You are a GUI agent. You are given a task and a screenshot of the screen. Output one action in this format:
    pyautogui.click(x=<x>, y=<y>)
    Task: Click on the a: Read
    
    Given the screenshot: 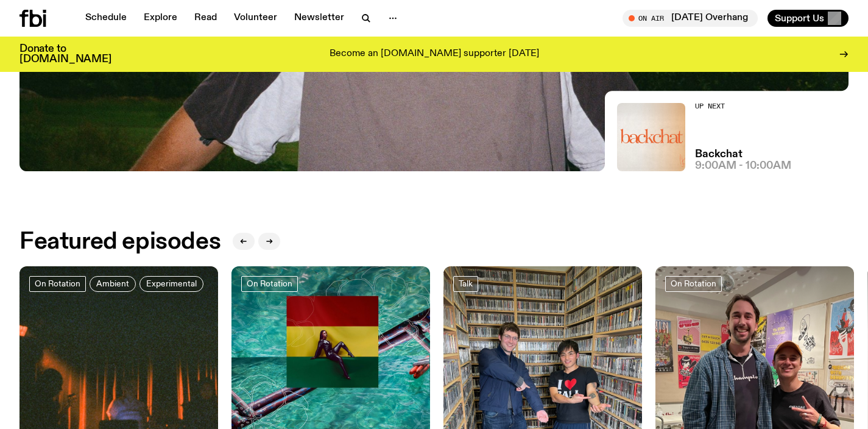 What is the action you would take?
    pyautogui.click(x=206, y=19)
    